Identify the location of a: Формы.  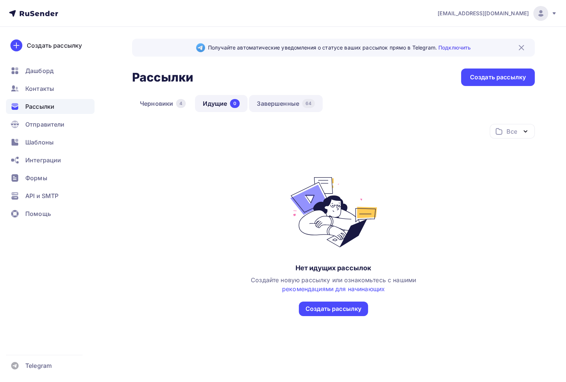
(50, 178).